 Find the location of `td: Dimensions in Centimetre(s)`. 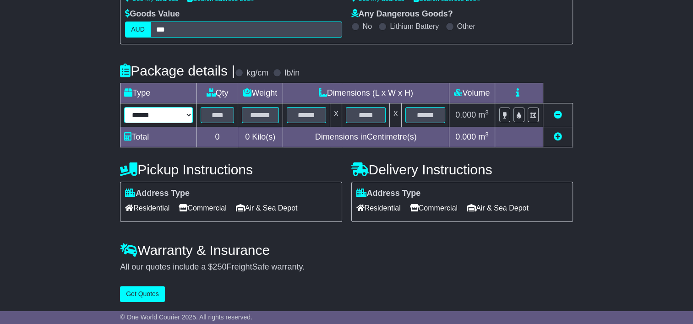

td: Dimensions in Centimetre(s) is located at coordinates (366, 137).